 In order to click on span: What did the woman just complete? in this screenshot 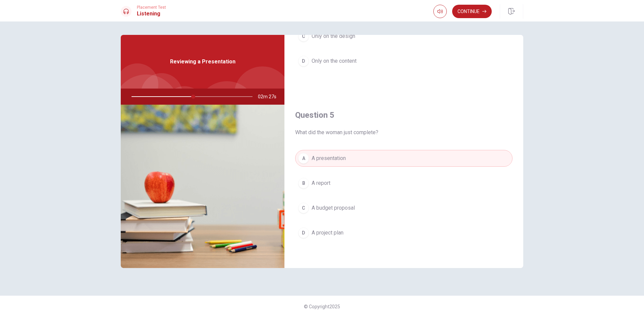, I will do `click(404, 132)`.